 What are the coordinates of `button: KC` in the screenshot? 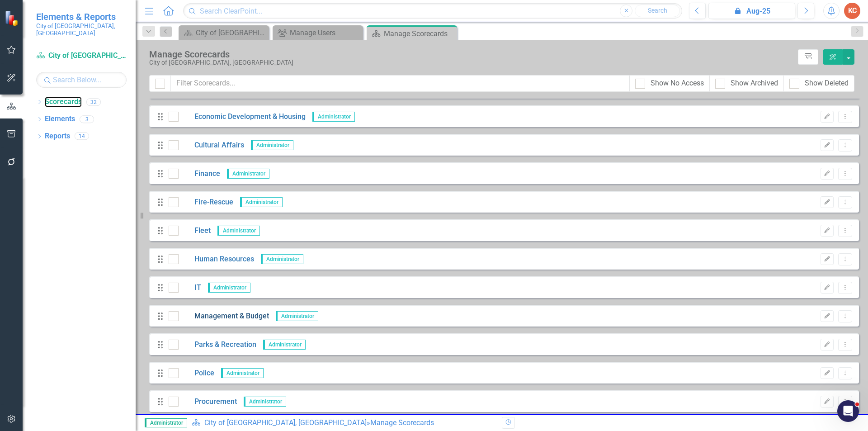 It's located at (852, 11).